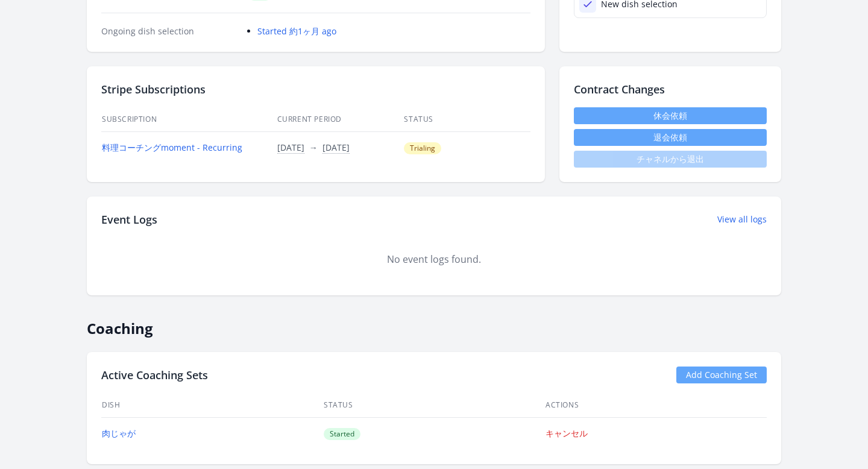 The image size is (868, 469). Describe the element at coordinates (434, 259) in the screenshot. I see `div: No event logs found.` at that location.